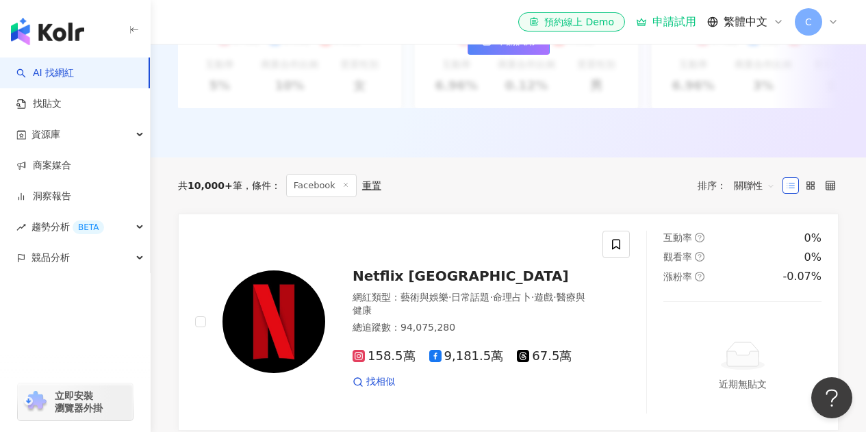 The width and height of the screenshot is (866, 432). Describe the element at coordinates (571, 22) in the screenshot. I see `a: 預約線上 Demo` at that location.